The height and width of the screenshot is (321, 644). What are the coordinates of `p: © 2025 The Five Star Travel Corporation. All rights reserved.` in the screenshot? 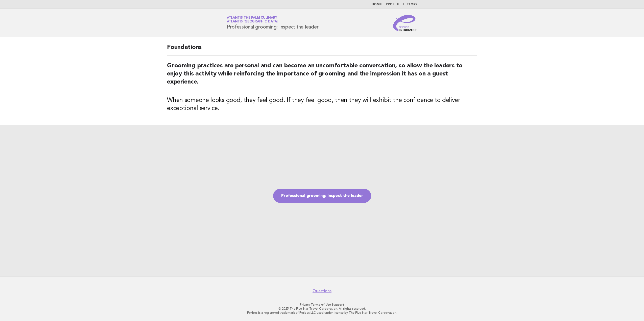 It's located at (322, 309).